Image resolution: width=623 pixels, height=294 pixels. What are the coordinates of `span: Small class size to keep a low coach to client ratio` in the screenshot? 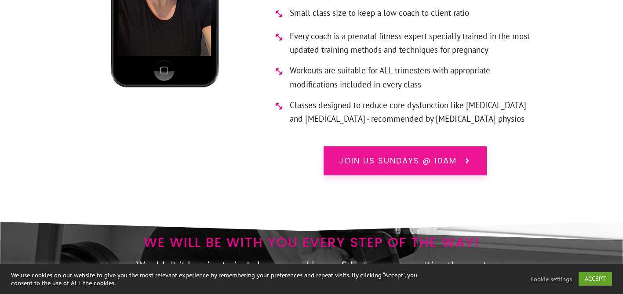 It's located at (379, 13).